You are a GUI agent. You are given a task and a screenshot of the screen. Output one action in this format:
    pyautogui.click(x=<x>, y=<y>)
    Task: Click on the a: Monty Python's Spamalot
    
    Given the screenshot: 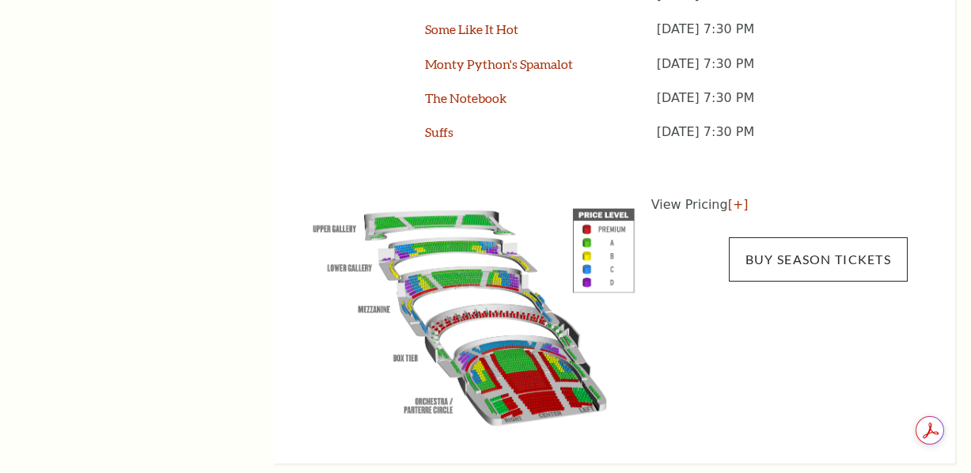 What is the action you would take?
    pyautogui.click(x=499, y=63)
    